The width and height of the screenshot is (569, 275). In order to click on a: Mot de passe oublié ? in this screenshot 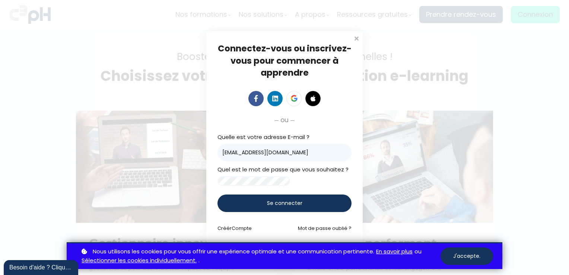, I will do `click(325, 228)`.